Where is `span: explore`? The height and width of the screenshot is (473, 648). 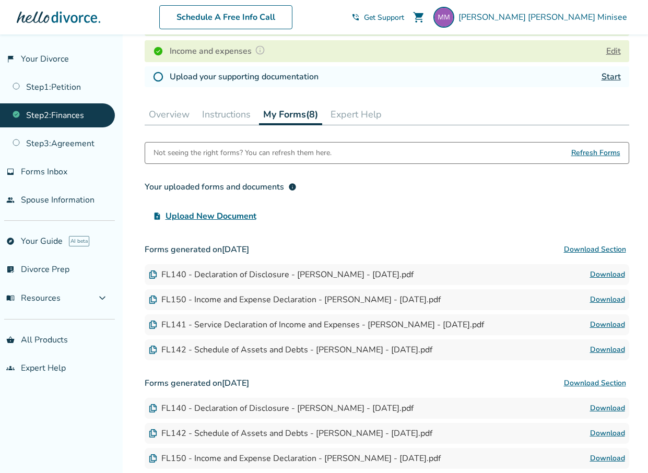
span: explore is located at coordinates (10, 241).